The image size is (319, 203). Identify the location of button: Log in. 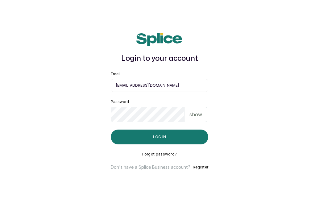
(159, 137).